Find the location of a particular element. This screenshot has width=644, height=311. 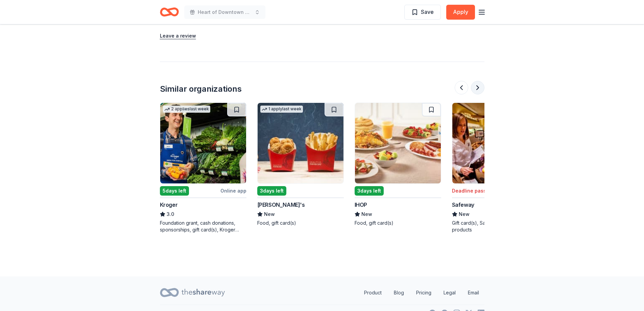

div: 5 days left is located at coordinates (174, 191).